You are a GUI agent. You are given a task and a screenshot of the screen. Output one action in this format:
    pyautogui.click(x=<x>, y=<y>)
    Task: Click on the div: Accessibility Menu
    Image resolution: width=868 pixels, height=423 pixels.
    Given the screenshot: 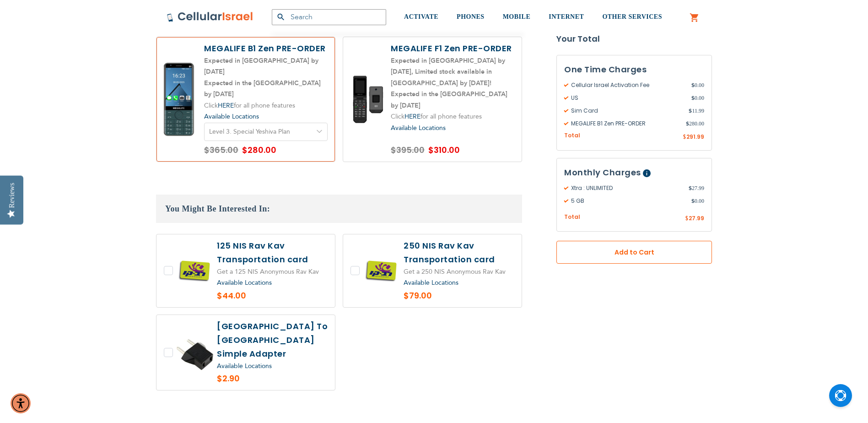 What is the action you would take?
    pyautogui.click(x=21, y=403)
    